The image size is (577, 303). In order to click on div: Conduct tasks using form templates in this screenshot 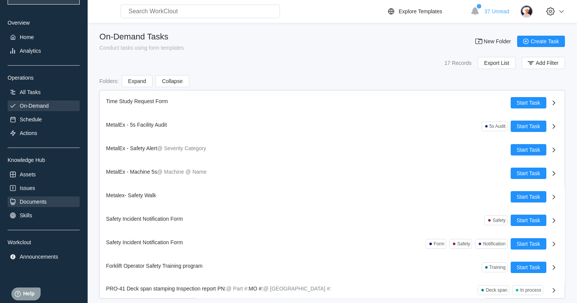, I will do `click(142, 48)`.